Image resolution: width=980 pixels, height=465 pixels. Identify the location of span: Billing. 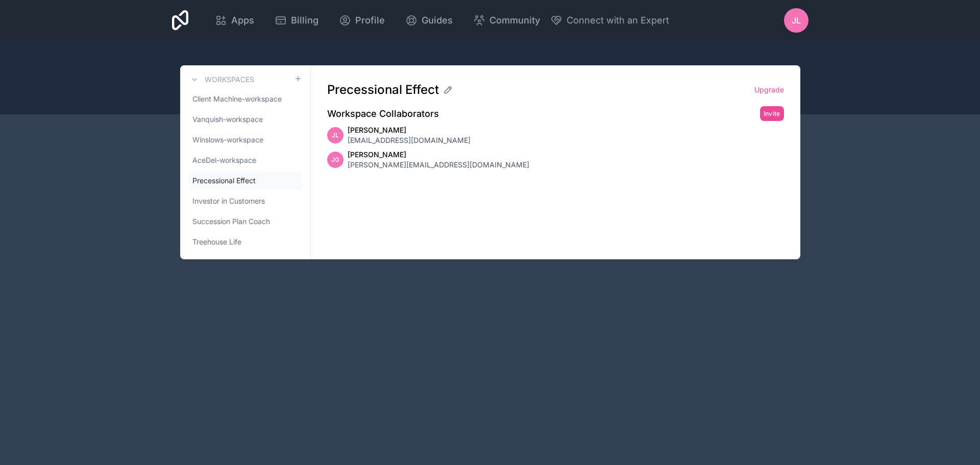
(305, 20).